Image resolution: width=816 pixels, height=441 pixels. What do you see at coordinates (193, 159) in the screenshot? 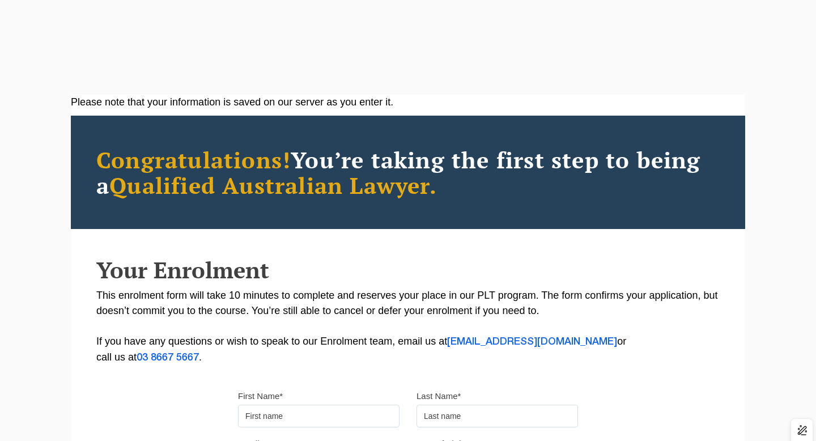
I see `span: Congratulations!` at bounding box center [193, 159].